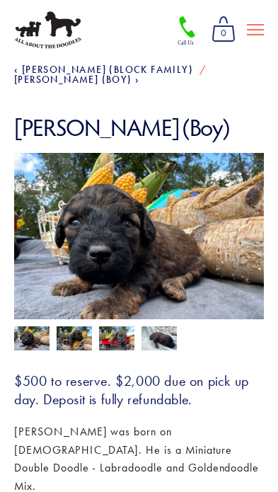 This screenshot has height=492, width=278. I want to click on h3: $500 to reserve. $2,000 due on pick up day. Deposit is fully refundable., so click(139, 390).